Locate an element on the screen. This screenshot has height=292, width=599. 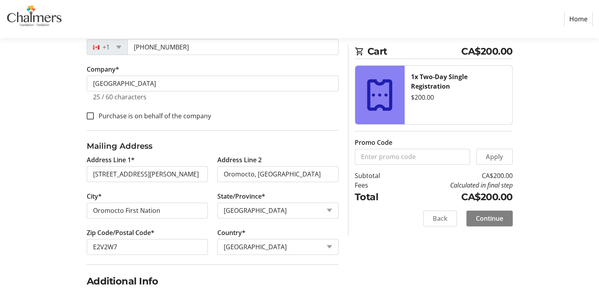
td: Calculated in final step is located at coordinates (456, 185).